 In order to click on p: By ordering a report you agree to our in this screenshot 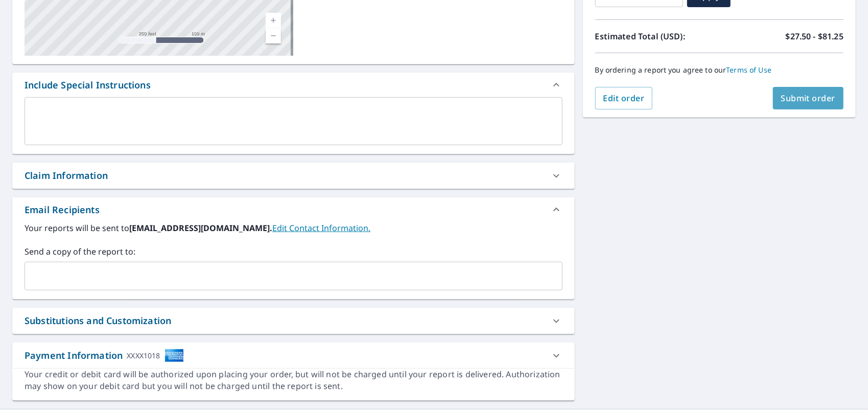, I will do `click(719, 70)`.